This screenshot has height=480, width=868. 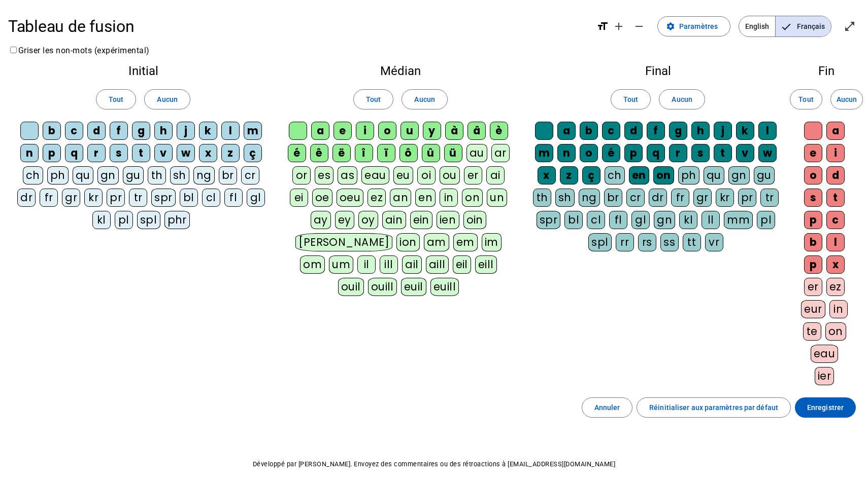 I want to click on div: ng, so click(x=204, y=175).